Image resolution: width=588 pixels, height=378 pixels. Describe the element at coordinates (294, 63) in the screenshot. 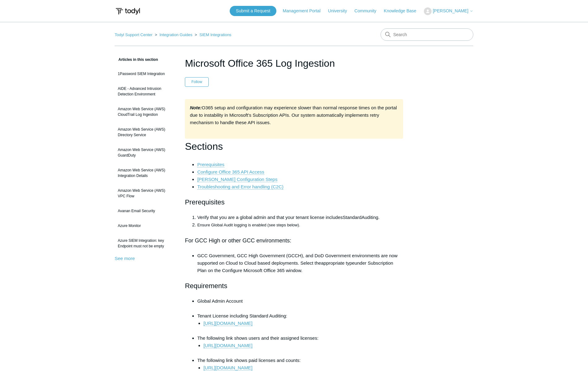

I see `h1: Microsoft Office 365 Log Ingestion` at that location.